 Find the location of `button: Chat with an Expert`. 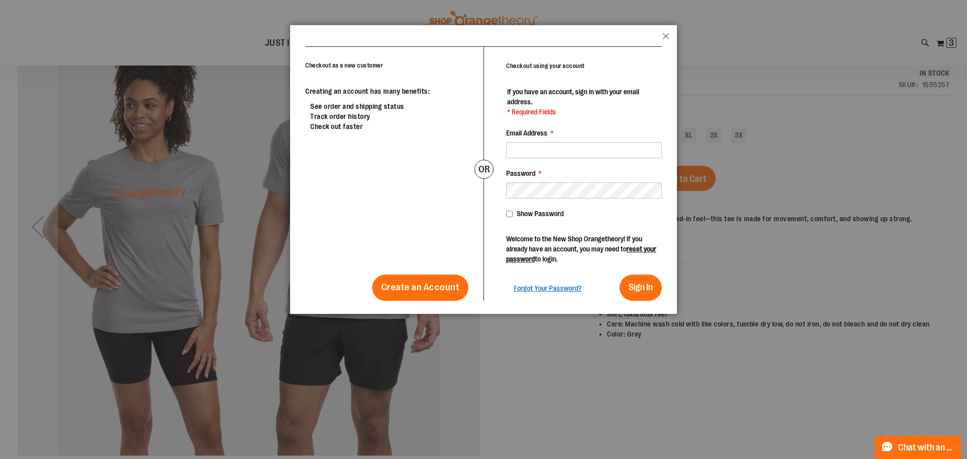

button: Chat with an Expert is located at coordinates (918, 447).